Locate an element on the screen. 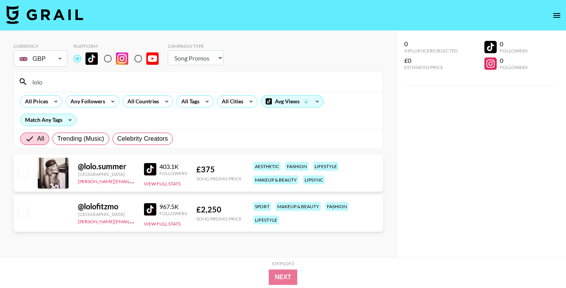 This screenshot has height=288, width=566. div: £0 is located at coordinates (431, 60).